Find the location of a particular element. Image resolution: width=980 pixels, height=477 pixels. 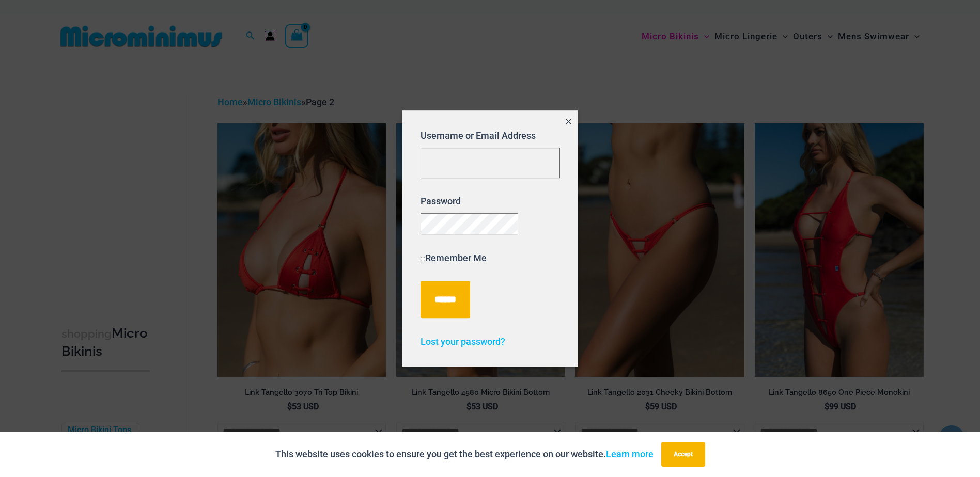

p: This website uses cookies to ensure you get the best experience on our website. is located at coordinates (464, 454).